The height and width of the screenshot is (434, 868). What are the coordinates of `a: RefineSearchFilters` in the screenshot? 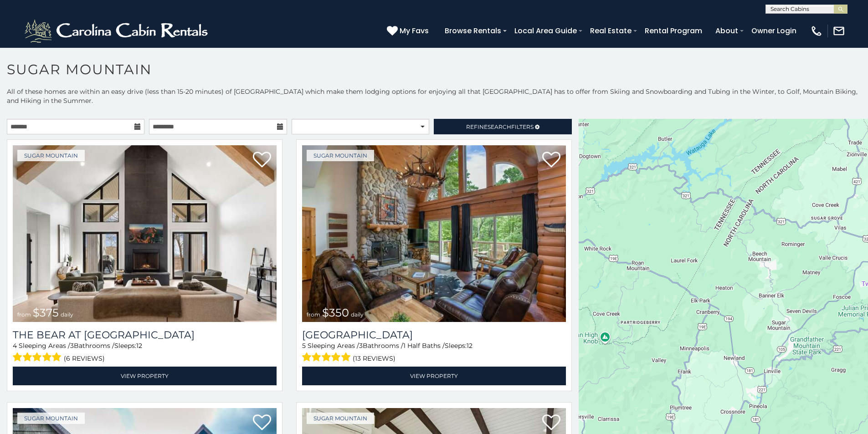 It's located at (502, 127).